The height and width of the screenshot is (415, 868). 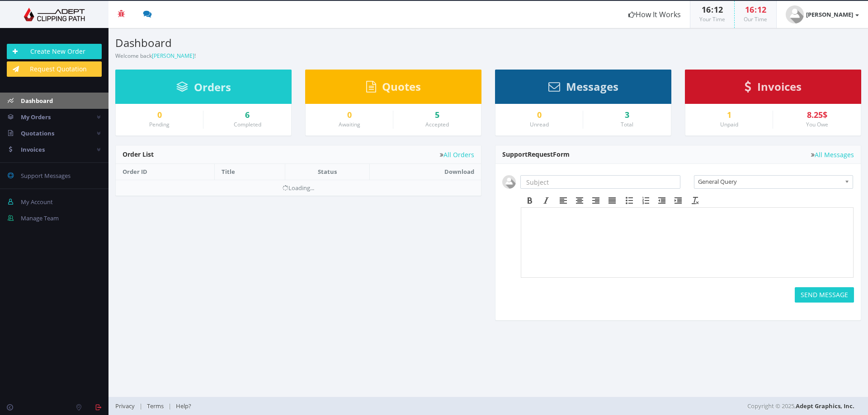 I want to click on div: Decrease indent, so click(x=662, y=201).